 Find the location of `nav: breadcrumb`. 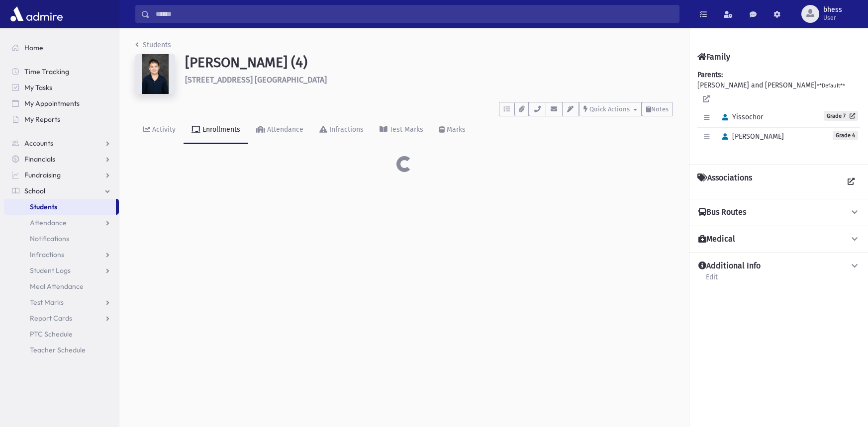

nav: breadcrumb is located at coordinates (153, 47).